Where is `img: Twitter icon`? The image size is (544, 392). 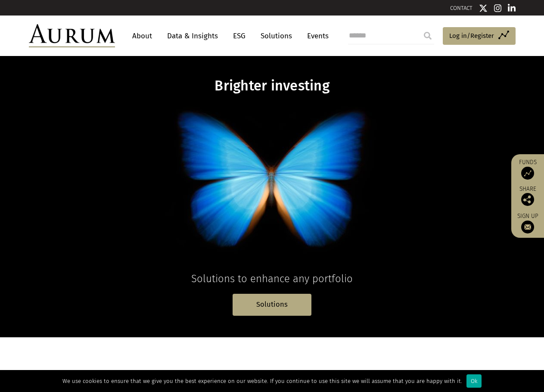
img: Twitter icon is located at coordinates (484, 8).